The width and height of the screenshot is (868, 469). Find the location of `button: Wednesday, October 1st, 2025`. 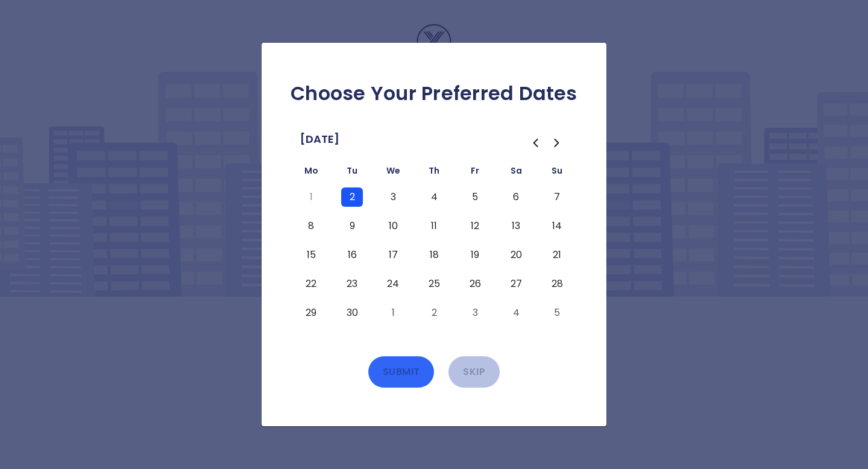

button: Wednesday, October 1st, 2025 is located at coordinates (393, 313).